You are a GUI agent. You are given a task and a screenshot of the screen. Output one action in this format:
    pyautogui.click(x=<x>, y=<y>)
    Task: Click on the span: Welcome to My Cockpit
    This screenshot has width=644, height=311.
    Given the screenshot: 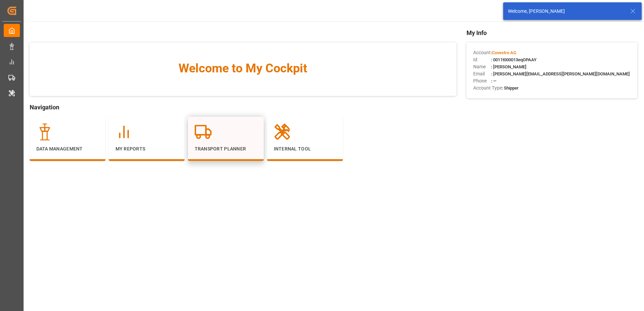 What is the action you would take?
    pyautogui.click(x=243, y=68)
    